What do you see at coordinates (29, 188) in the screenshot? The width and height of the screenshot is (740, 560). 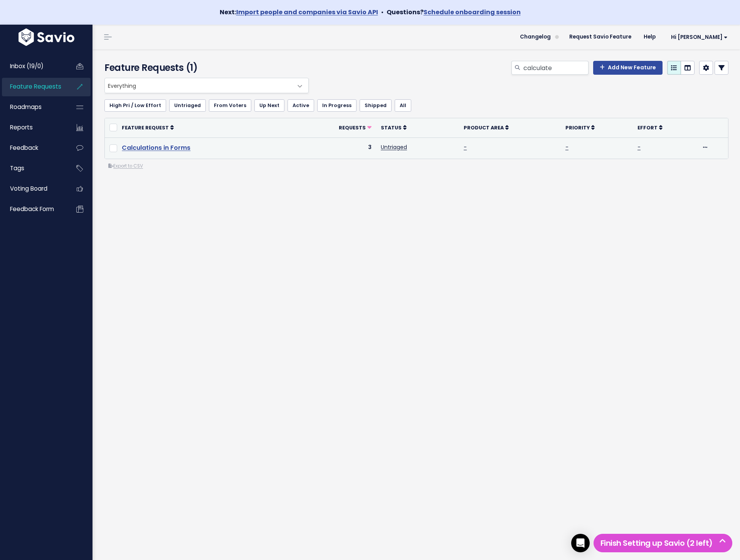 I see `span: Voting Board` at bounding box center [29, 188].